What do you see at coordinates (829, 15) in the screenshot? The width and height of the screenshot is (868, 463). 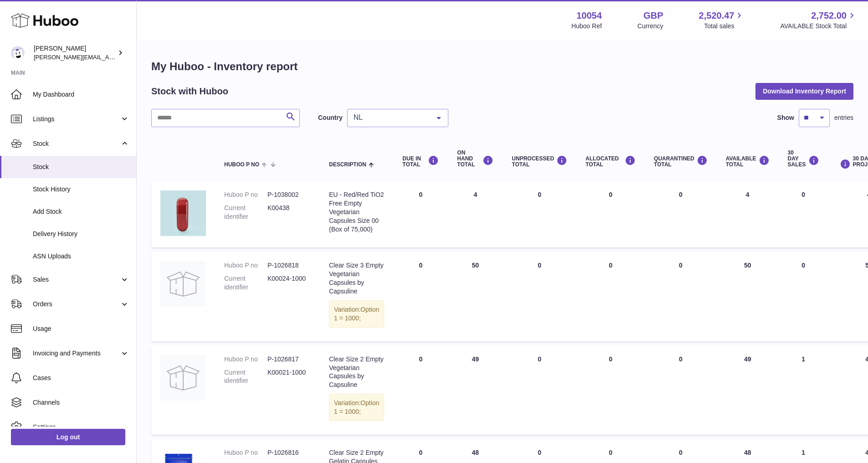 I see `span: 2,752.00` at bounding box center [829, 15].